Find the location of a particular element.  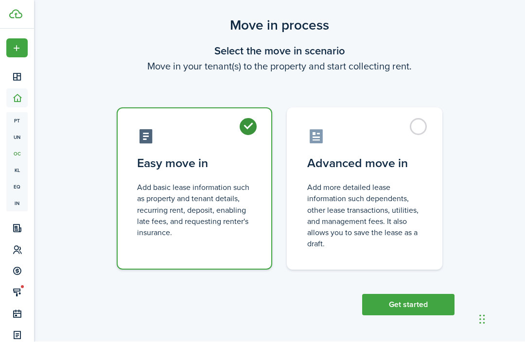

span: pt is located at coordinates (17, 121).